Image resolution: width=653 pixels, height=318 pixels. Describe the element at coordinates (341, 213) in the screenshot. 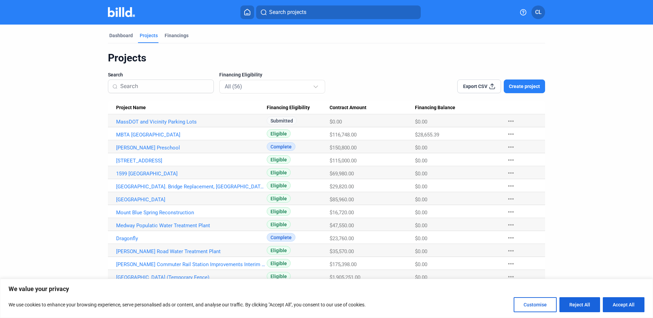

I see `span: $16,720.00` at that location.